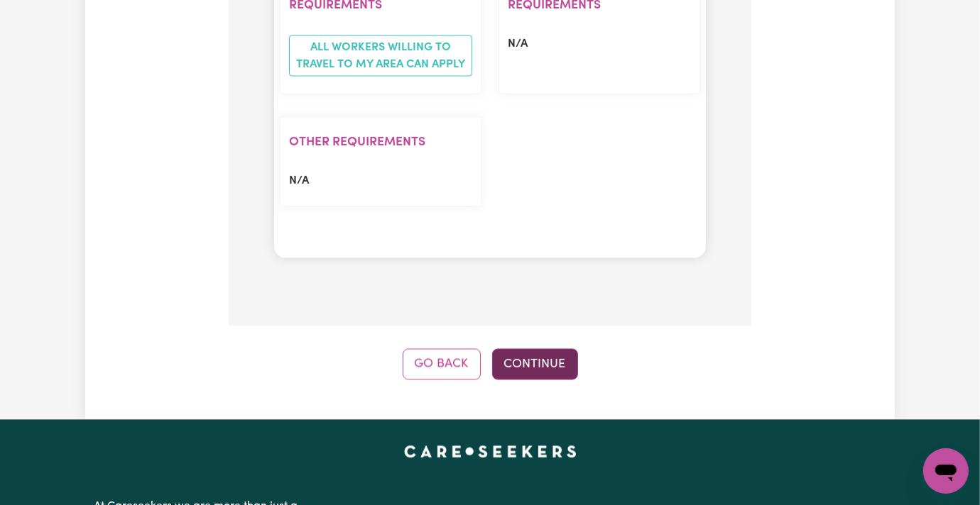 This screenshot has width=980, height=505. What do you see at coordinates (380, 56) in the screenshot?
I see `span: All workers willing to travel to my area can apply` at bounding box center [380, 56].